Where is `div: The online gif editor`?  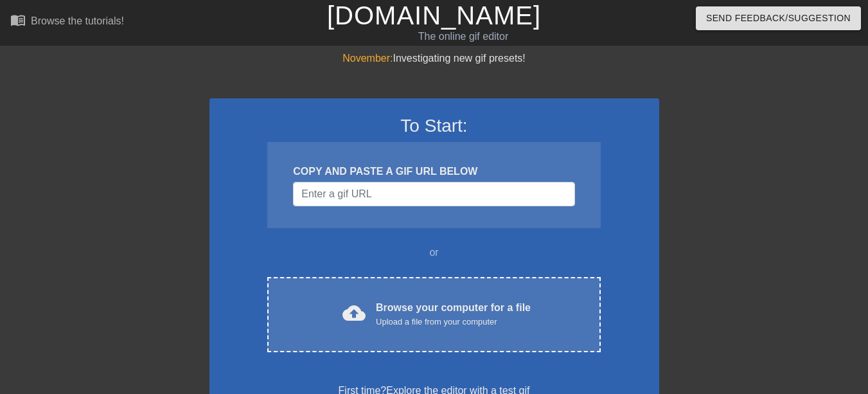 div: The online gif editor is located at coordinates (462, 36).